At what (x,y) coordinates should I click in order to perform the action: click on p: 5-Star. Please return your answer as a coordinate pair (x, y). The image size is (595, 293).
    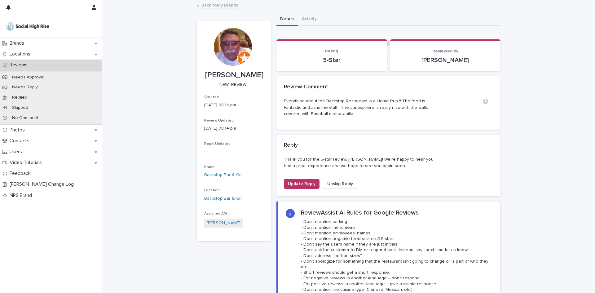
    Looking at the image, I should click on (332, 60).